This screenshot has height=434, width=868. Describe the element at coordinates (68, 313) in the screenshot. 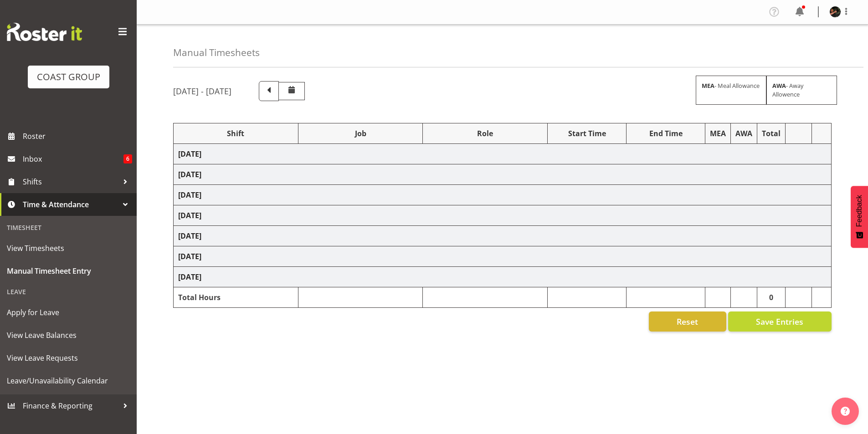

I see `a: Apply for Leave` at that location.